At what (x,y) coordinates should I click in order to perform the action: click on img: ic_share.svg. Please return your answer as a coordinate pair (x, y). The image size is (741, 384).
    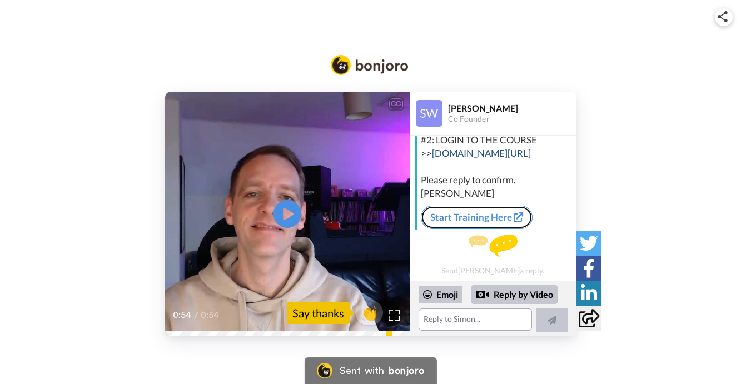
    Looking at the image, I should click on (722, 17).